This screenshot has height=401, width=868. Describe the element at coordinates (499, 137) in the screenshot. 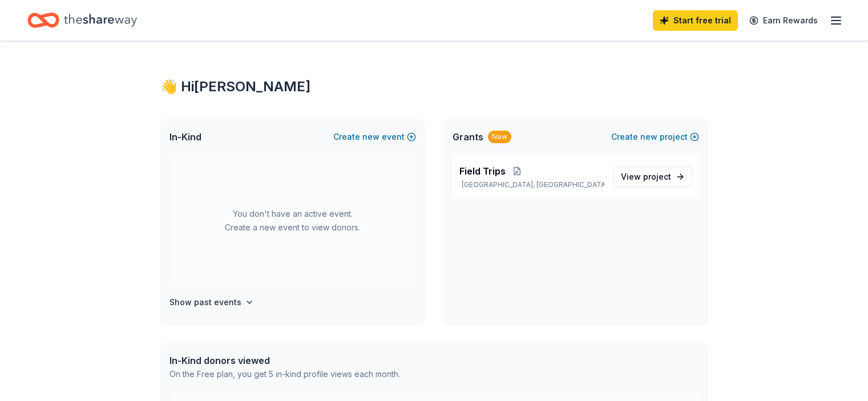

I see `div: New` at that location.